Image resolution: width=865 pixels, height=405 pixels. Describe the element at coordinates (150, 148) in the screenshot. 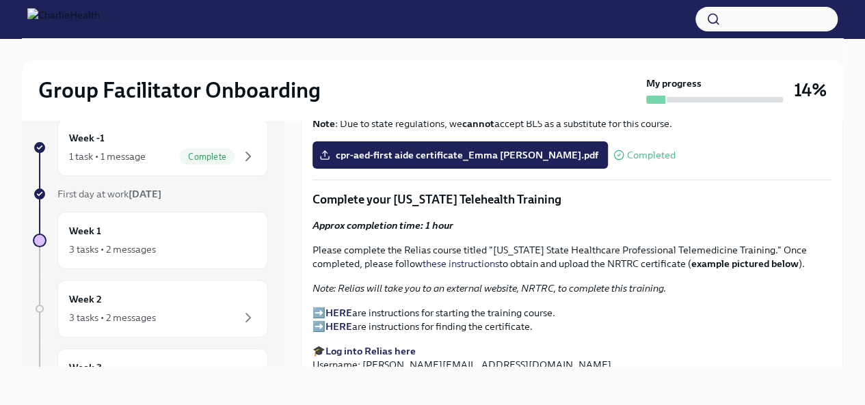

I see `a: Week -11 task • 1 messageComplete` at that location.